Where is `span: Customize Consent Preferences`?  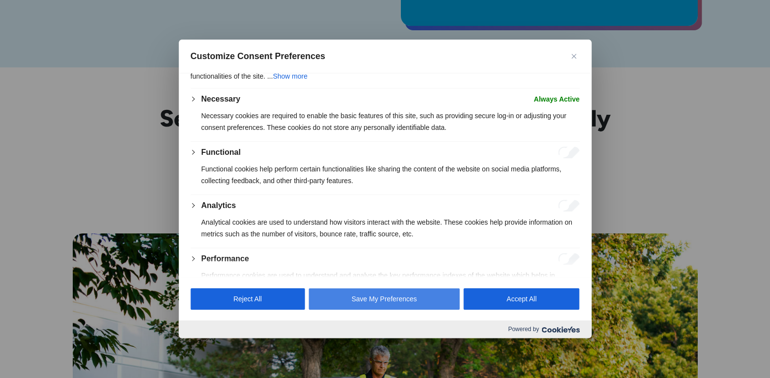
span: Customize Consent Preferences is located at coordinates (258, 56).